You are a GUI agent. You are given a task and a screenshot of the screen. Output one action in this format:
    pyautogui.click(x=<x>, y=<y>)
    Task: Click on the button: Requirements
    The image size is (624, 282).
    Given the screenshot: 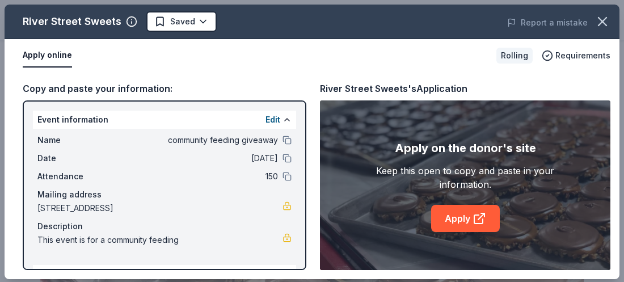 What is the action you would take?
    pyautogui.click(x=576, y=56)
    